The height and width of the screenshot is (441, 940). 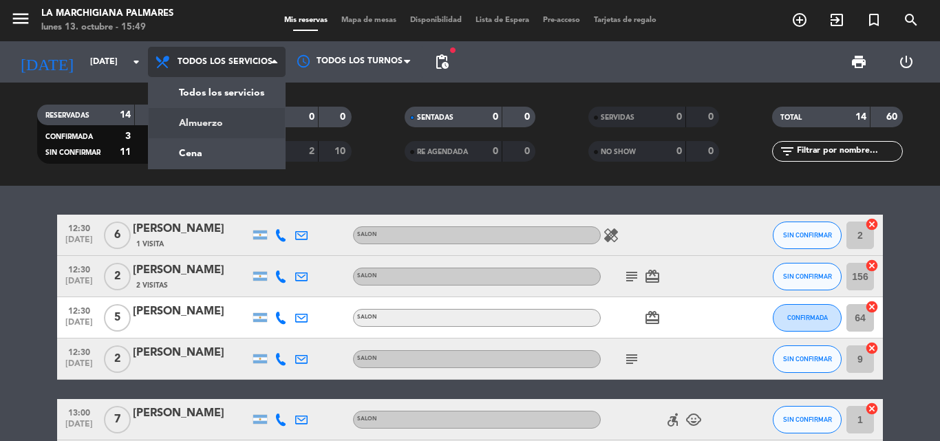 What do you see at coordinates (312, 151) in the screenshot?
I see `strong: 2` at bounding box center [312, 151].